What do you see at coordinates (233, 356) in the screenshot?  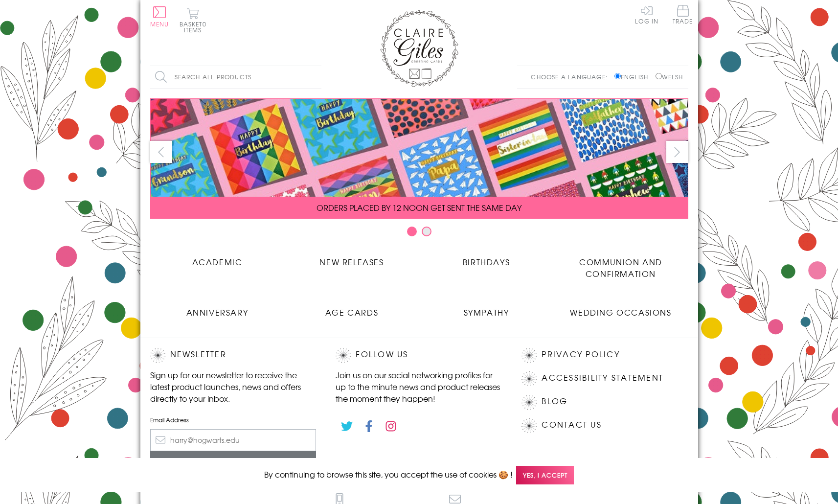 I see `h2: Newsletter` at bounding box center [233, 356].